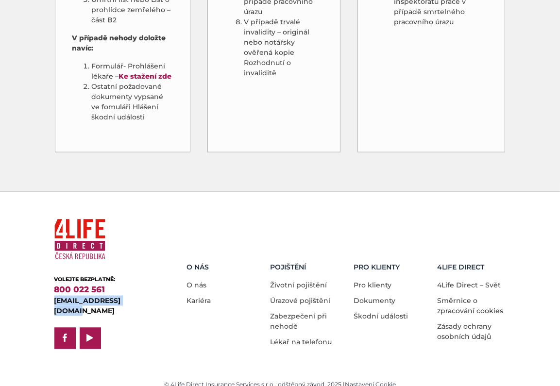 The width and height of the screenshot is (560, 386). What do you see at coordinates (470, 305) in the screenshot?
I see `a: Směrnice o zpracování cookies` at bounding box center [470, 305].